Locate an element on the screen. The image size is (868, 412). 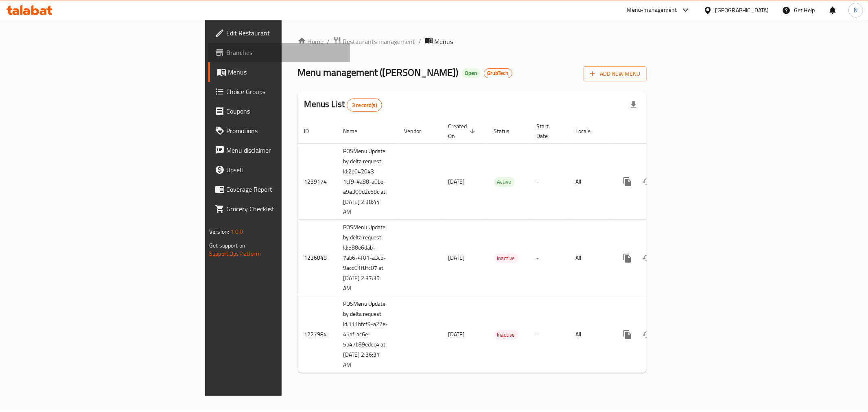
span: Restaurants management is located at coordinates (379, 42).